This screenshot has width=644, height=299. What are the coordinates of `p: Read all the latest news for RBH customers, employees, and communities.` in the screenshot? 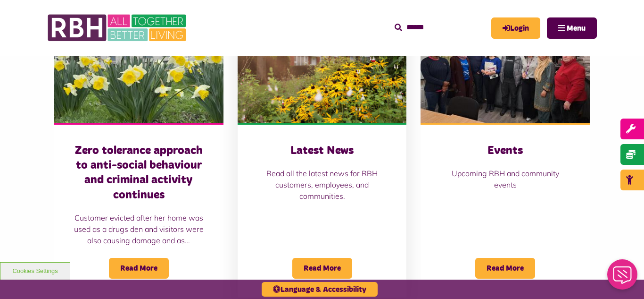 It's located at (322, 185).